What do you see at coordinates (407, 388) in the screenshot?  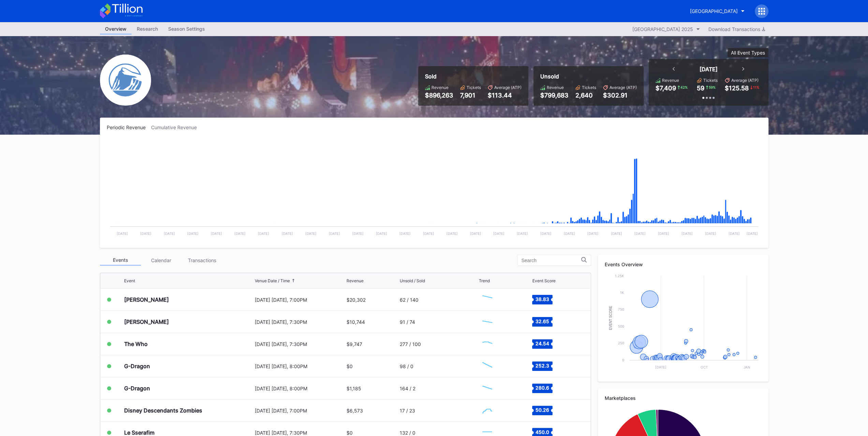 I see `div: 164 / 2` at bounding box center [407, 388].